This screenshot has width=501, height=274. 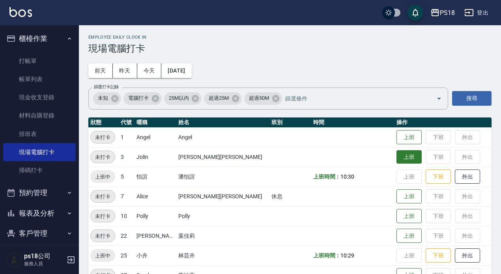 What do you see at coordinates (263, 99) in the screenshot?
I see `div: 超過50M` at bounding box center [263, 99].